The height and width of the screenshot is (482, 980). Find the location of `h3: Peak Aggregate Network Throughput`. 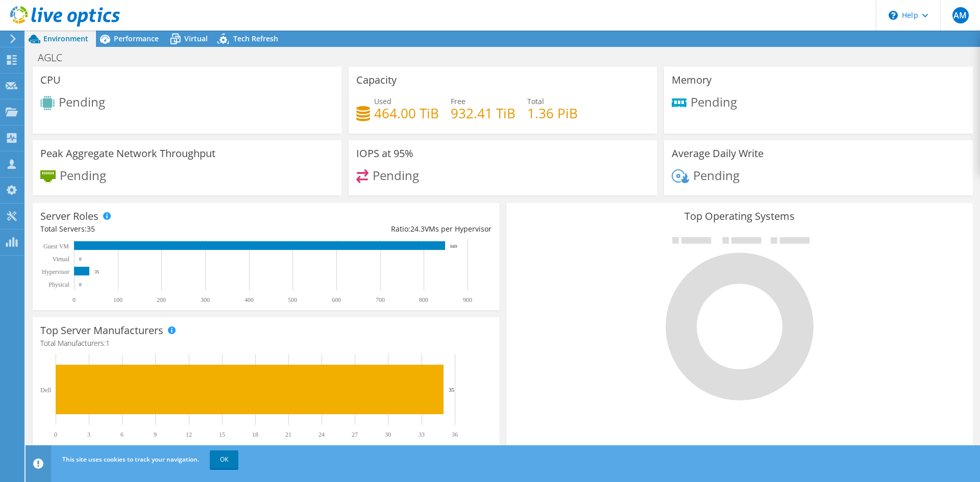

h3: Peak Aggregate Network Throughput is located at coordinates (127, 154).